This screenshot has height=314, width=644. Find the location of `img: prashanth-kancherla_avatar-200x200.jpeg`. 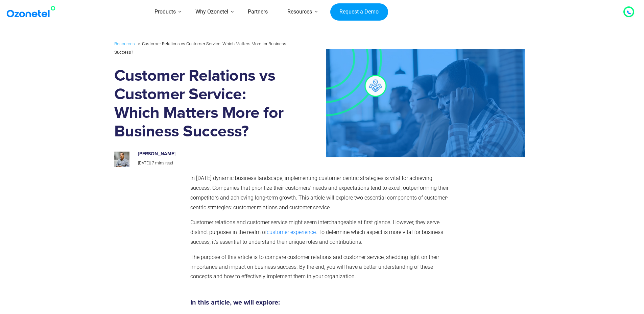

img: prashanth-kancherla_avatar-200x200.jpeg is located at coordinates (122, 159).